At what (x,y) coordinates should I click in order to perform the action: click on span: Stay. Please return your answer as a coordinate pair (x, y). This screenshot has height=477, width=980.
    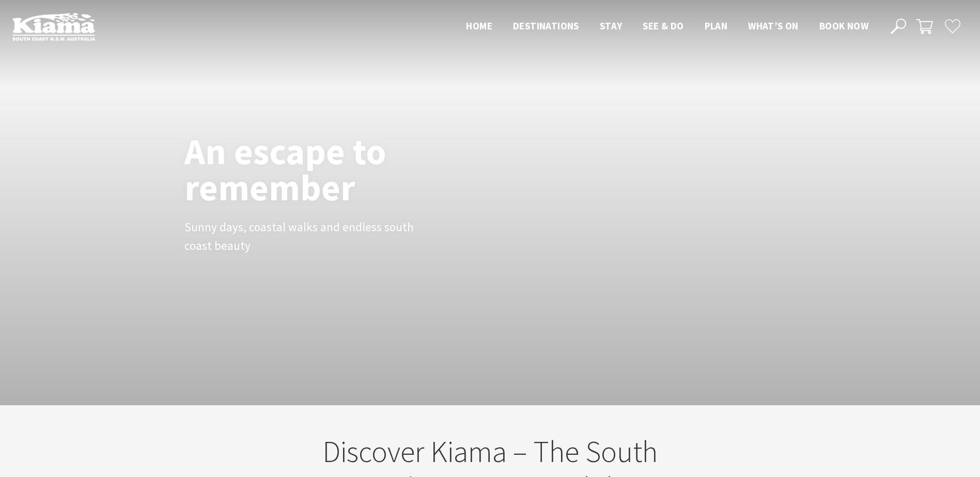
    Looking at the image, I should click on (611, 26).